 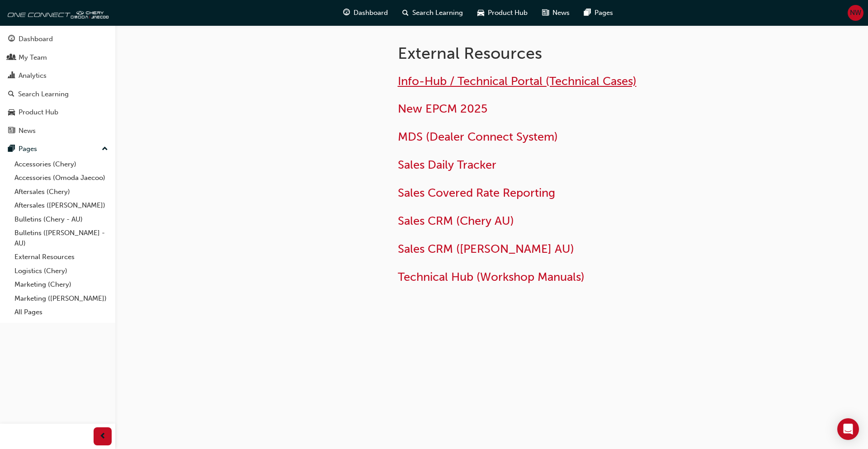 I want to click on a: Accessories (Chery), so click(x=61, y=164).